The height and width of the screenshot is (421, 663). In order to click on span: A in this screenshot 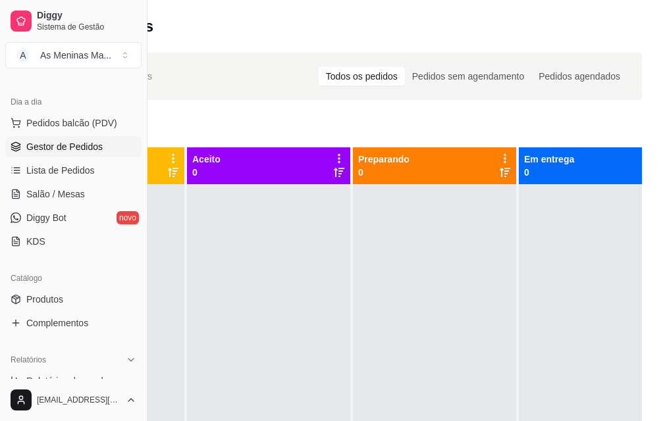, I will do `click(23, 55)`.